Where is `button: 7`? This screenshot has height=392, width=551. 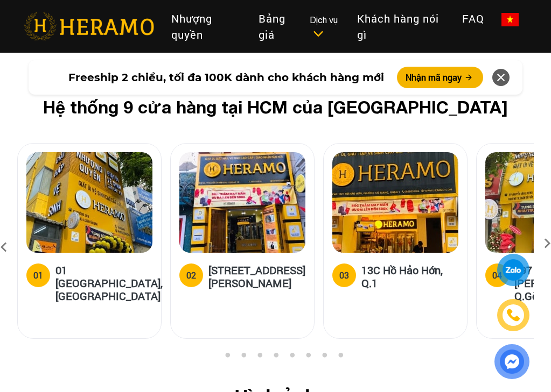
button: 7 is located at coordinates (308, 358).